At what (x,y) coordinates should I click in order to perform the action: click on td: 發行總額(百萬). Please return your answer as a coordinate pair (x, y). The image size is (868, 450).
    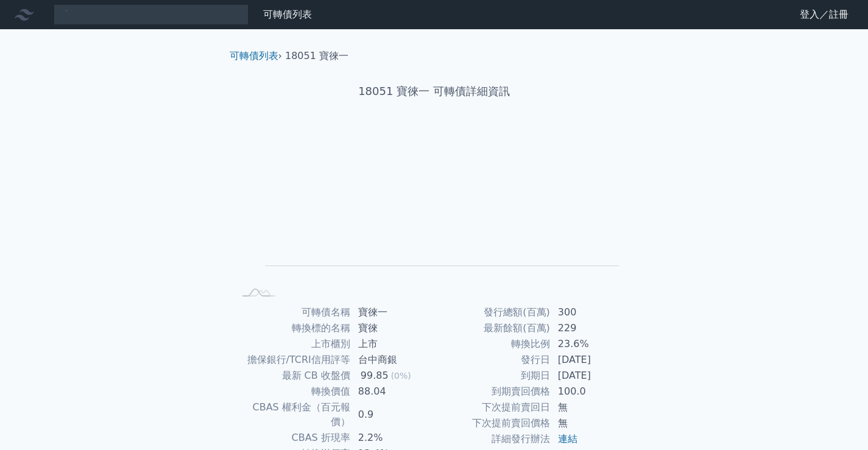
    Looking at the image, I should click on (492, 312).